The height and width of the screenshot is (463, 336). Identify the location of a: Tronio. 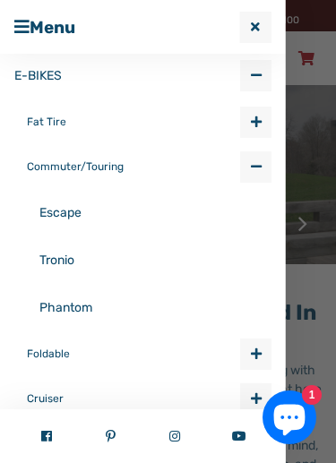
(155, 260).